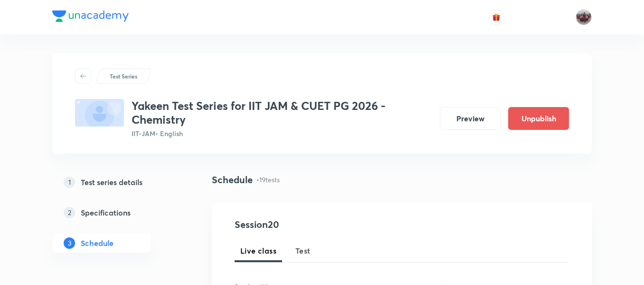 This screenshot has width=644, height=285. What do you see at coordinates (69, 212) in the screenshot?
I see `p: 2` at bounding box center [69, 212].